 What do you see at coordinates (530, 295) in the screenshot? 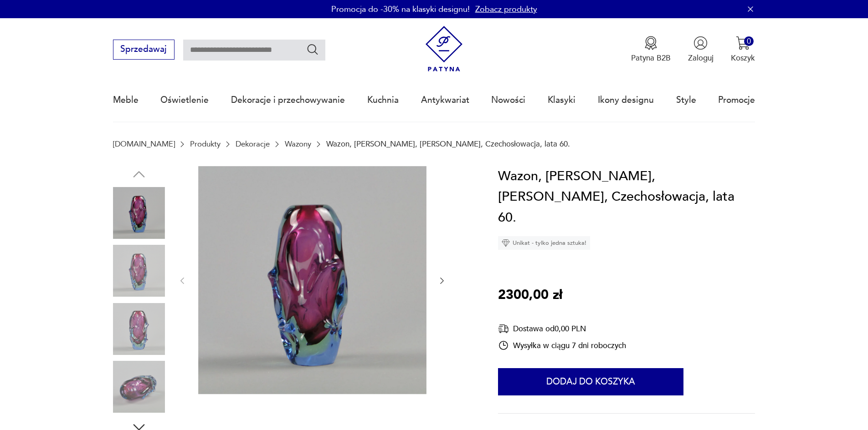
I see `p: 2300,00 zł` at bounding box center [530, 295].